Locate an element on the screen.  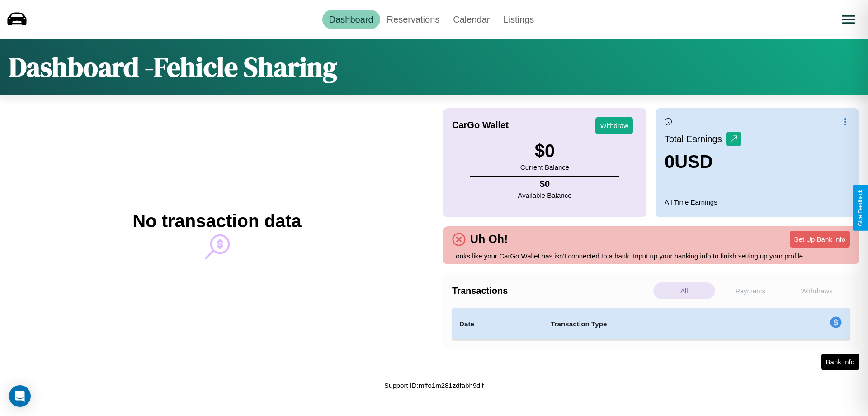
button: Withdraw is located at coordinates (614, 125).